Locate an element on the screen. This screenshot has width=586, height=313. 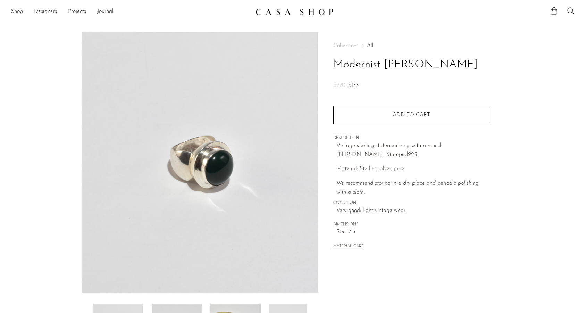
nav: Breadcrumbs is located at coordinates (412, 46).